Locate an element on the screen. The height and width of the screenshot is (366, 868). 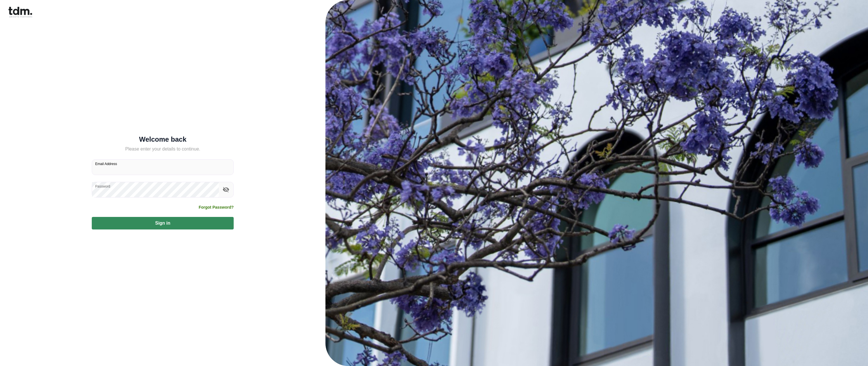
label: Email Address is located at coordinates (106, 164).